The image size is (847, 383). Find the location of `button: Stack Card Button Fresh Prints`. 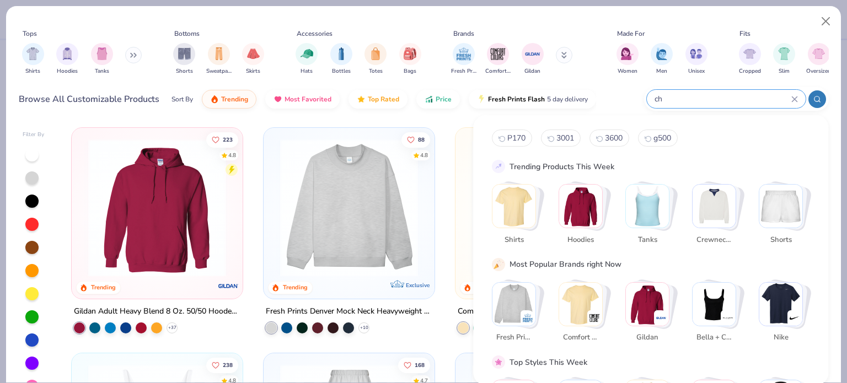

button: Stack Card Button Fresh Prints is located at coordinates (517, 314).